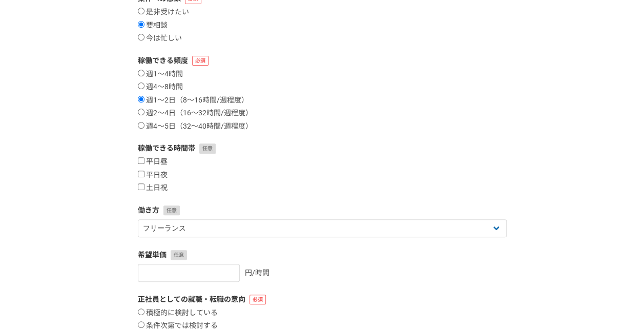 Image resolution: width=644 pixels, height=330 pixels. I want to click on label: 週1〜4時間, so click(160, 74).